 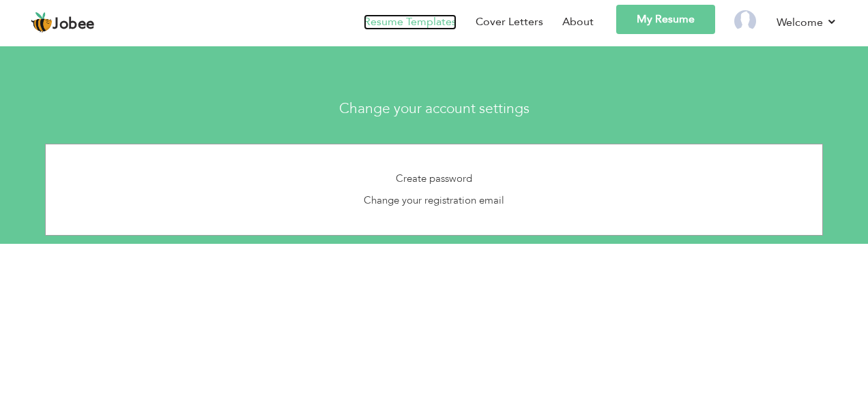 I want to click on img: jobee.io, so click(x=42, y=22).